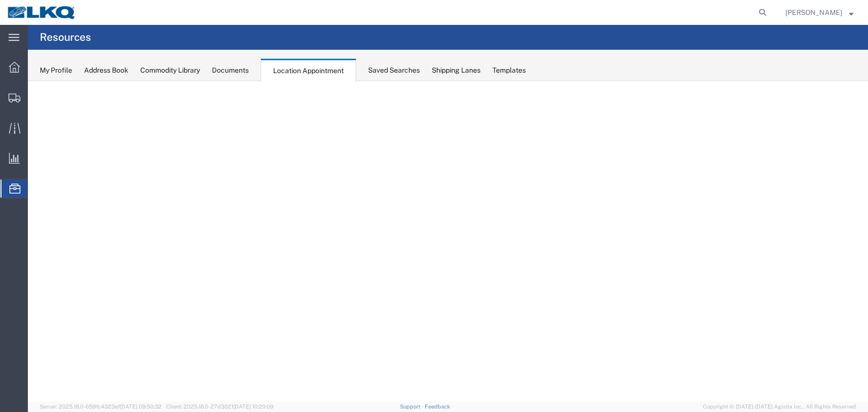  I want to click on div: Commodity Library, so click(170, 70).